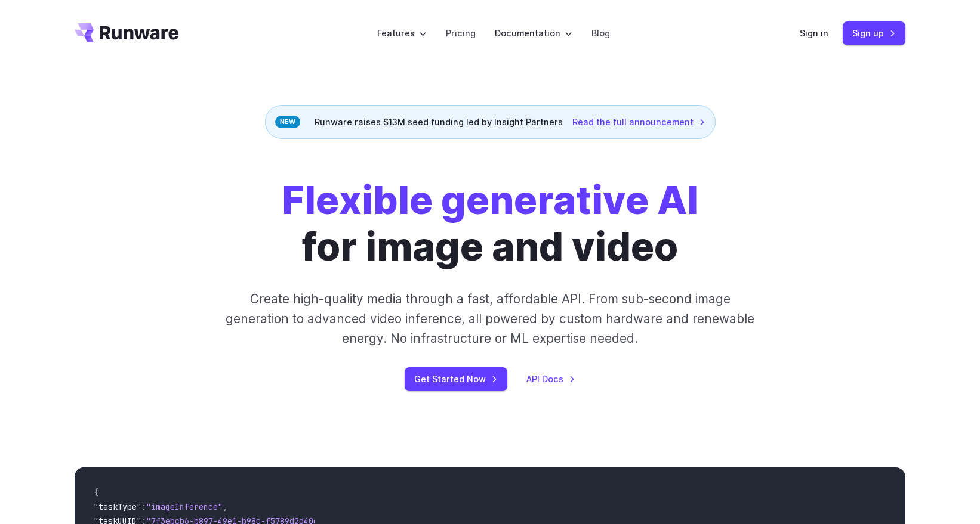  I want to click on label: Documentation, so click(534, 32).